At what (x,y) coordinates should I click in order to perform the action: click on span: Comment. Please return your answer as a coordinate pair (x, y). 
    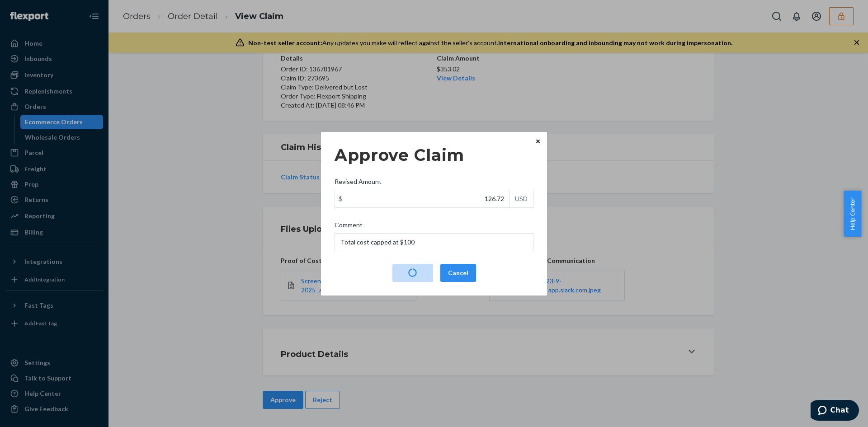
    Looking at the image, I should click on (348, 227).